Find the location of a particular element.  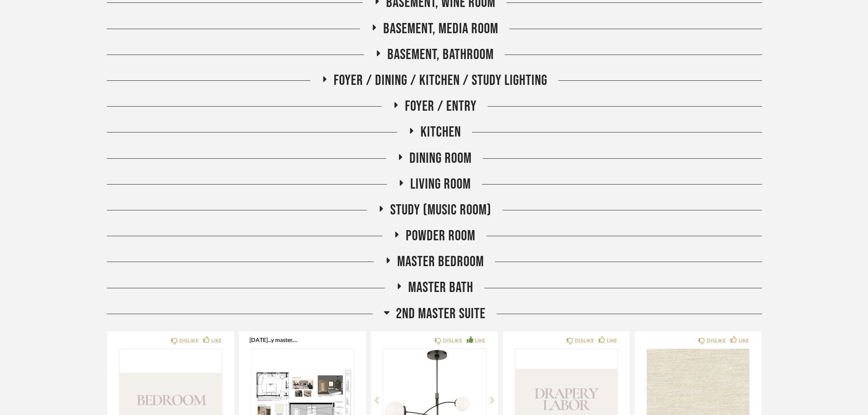

span: Basement, Media Room is located at coordinates (440, 29).